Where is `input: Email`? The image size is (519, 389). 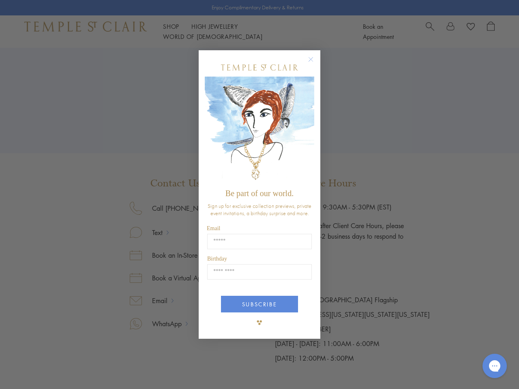
input: Email is located at coordinates (260, 242).